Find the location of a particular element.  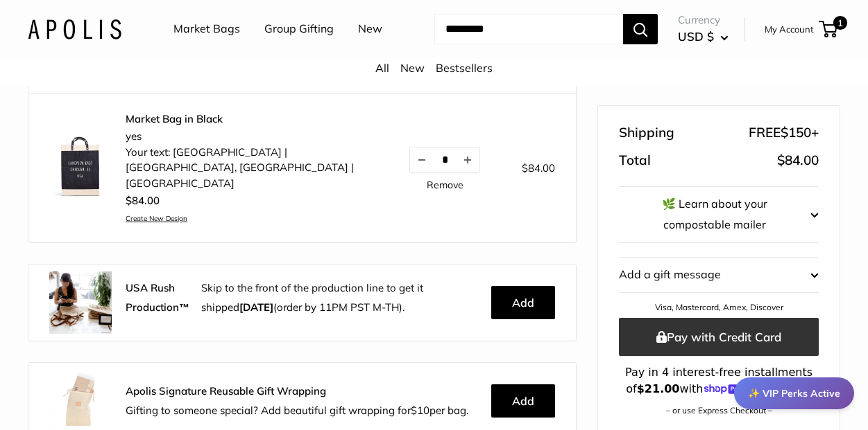

input: Search... is located at coordinates (528, 29).